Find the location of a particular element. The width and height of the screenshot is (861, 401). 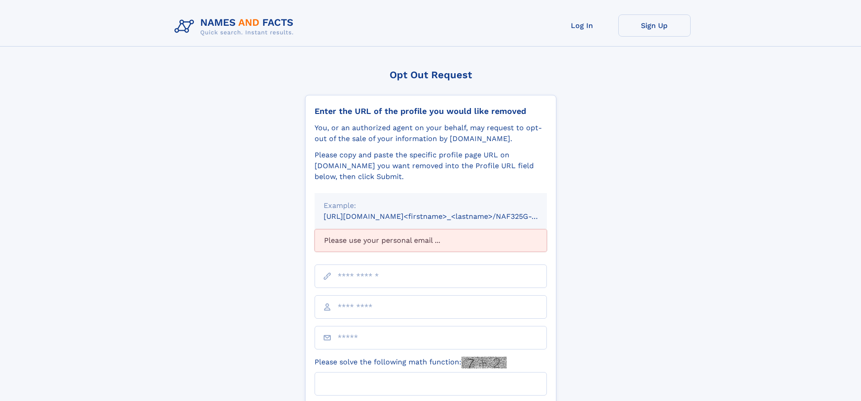

div: Example: is located at coordinates (431, 206).